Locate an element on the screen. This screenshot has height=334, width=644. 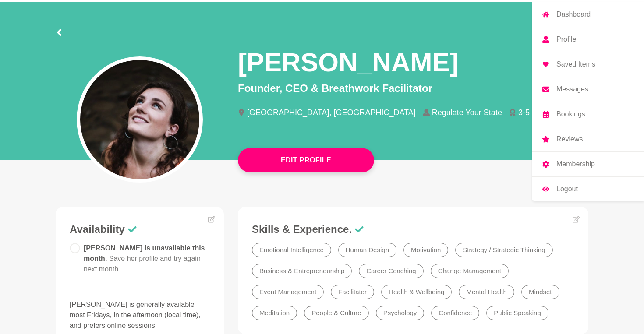
a: Saved Items is located at coordinates (588, 64).